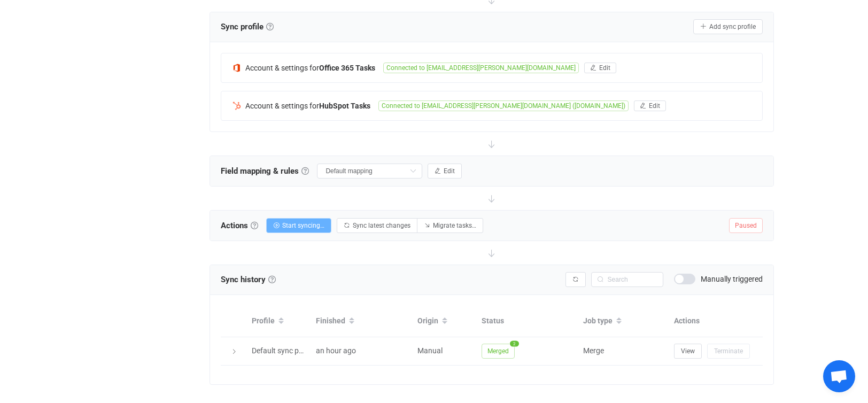 This screenshot has width=868, height=403. I want to click on button: Migrate tasks…, so click(450, 226).